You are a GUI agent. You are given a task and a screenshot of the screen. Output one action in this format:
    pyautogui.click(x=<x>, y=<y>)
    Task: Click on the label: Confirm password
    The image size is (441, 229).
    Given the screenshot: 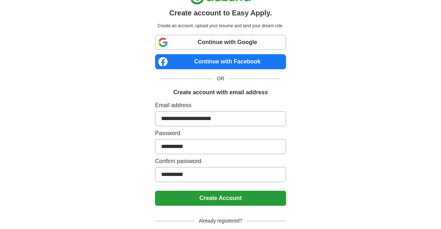 What is the action you would take?
    pyautogui.click(x=220, y=161)
    